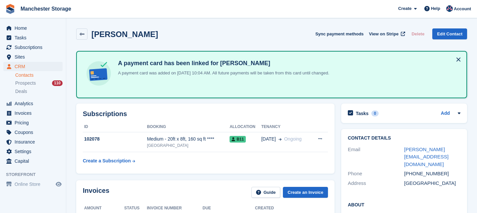  I want to click on span: Create, so click(404, 9).